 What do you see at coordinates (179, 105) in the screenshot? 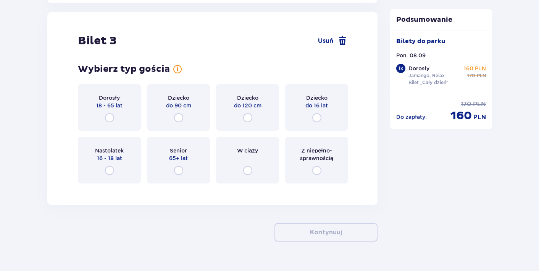
I see `p: do 90 cm` at bounding box center [179, 105].